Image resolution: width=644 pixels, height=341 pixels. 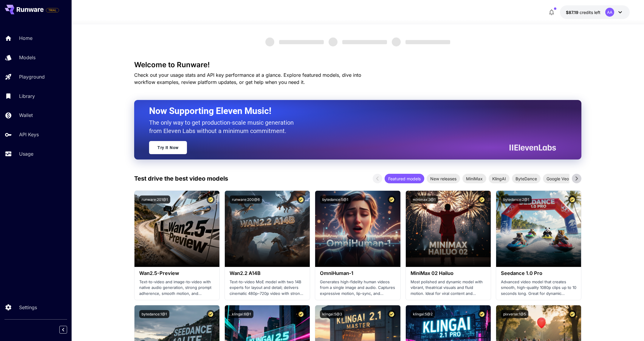 What do you see at coordinates (27, 96) in the screenshot?
I see `p: Library` at bounding box center [27, 96].